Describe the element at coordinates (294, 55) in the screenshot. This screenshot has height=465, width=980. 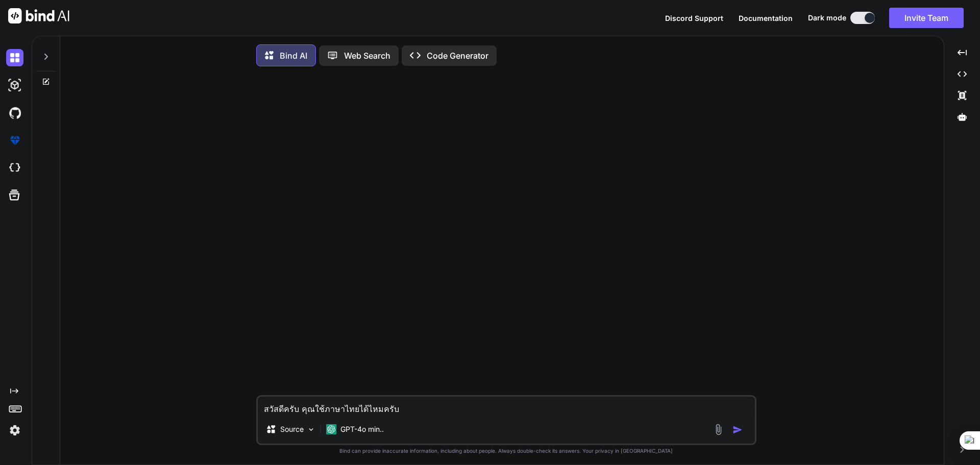
I see `p: Bind AI` at that location.